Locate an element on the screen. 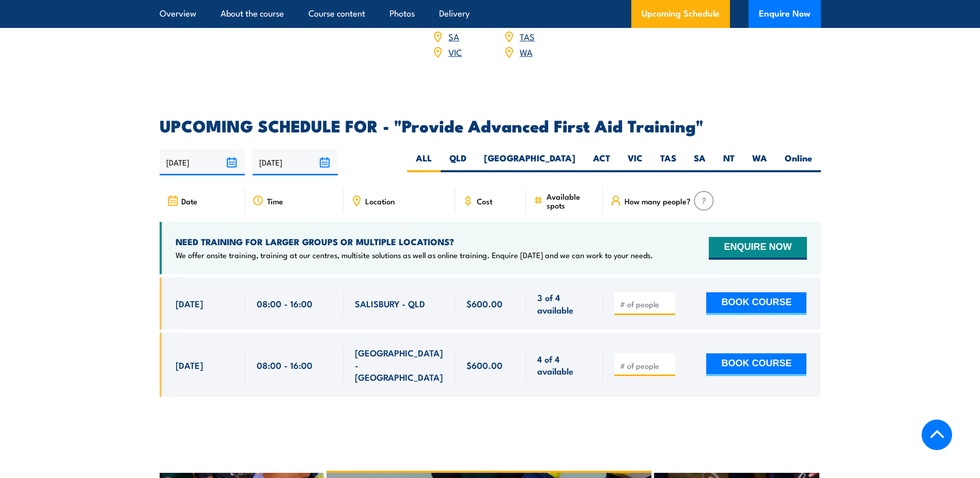 This screenshot has height=478, width=980. label: SA is located at coordinates (700, 162).